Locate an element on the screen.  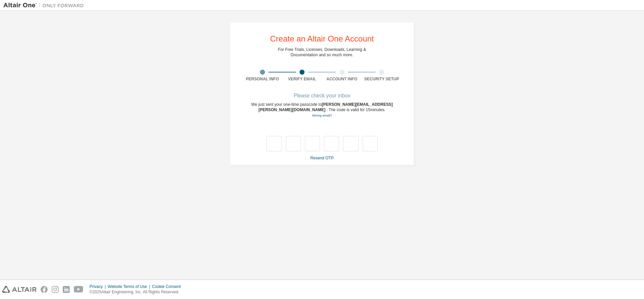
img: youtube.svg is located at coordinates (78, 289).